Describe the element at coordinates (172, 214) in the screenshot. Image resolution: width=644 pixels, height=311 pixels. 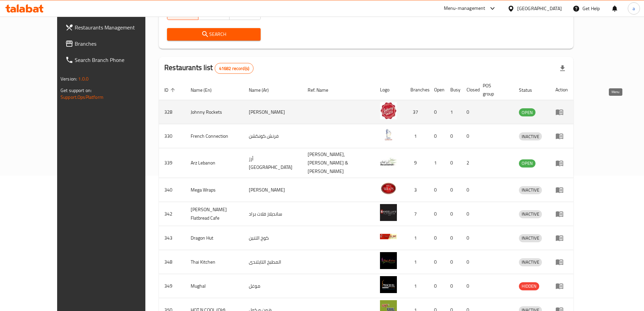
I see `td: 342` at that location.